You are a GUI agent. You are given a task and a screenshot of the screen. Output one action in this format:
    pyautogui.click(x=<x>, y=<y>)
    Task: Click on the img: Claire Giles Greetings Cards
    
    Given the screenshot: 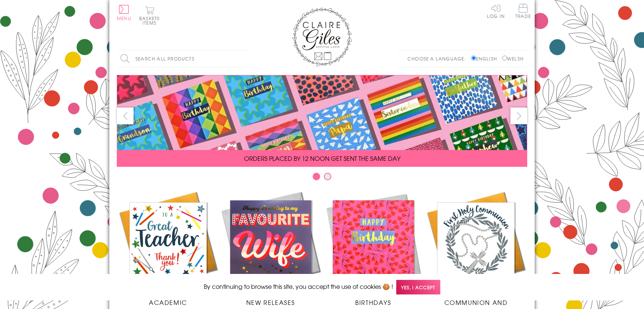 What is the action you would take?
    pyautogui.click(x=322, y=37)
    